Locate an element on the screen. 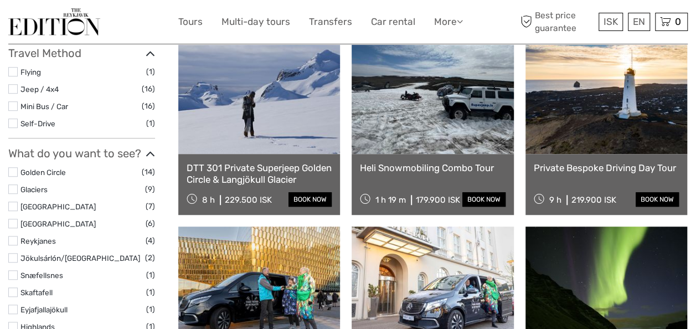  span: ISK is located at coordinates (611, 22).